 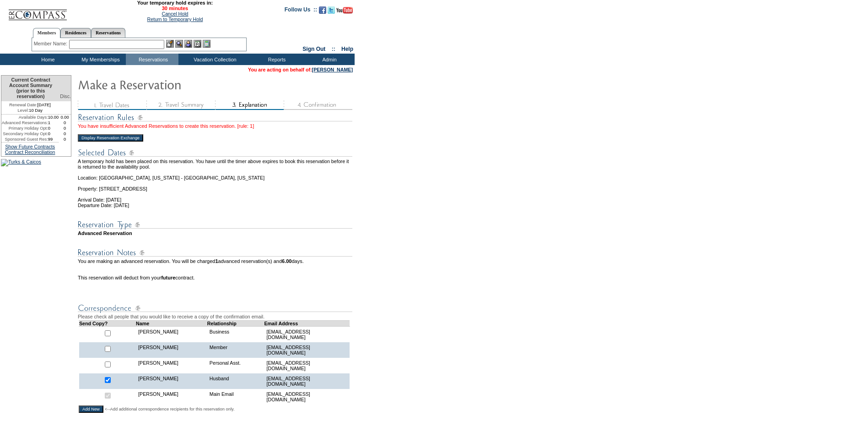 I want to click on img: Follow us on Twitter, so click(x=332, y=10).